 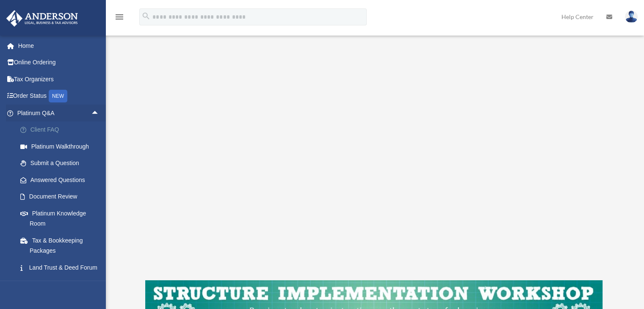 I want to click on a: Client FAQ, so click(x=62, y=130).